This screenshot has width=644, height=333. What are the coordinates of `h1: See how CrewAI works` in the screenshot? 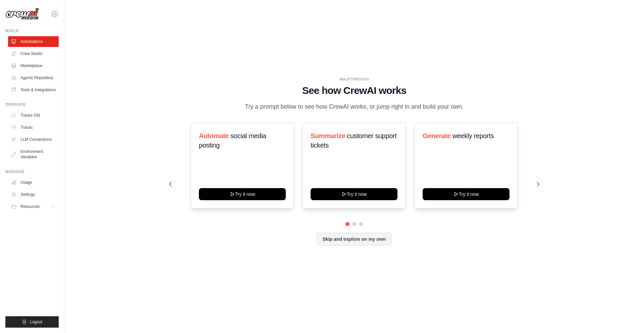 It's located at (354, 91).